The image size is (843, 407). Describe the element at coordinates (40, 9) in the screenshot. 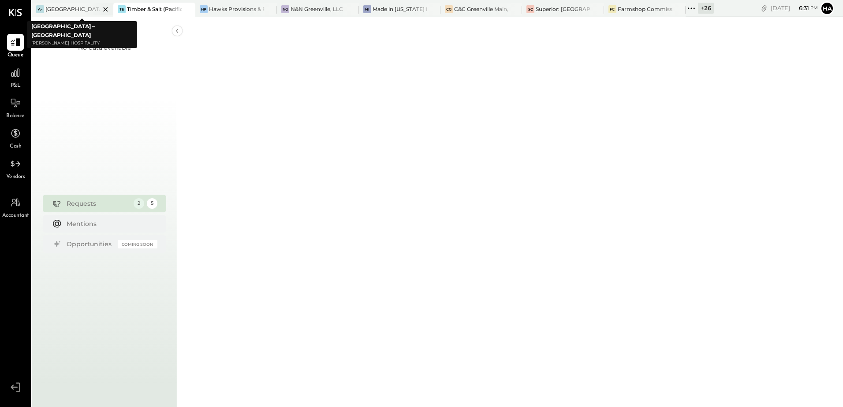

I see `div: A–` at that location.